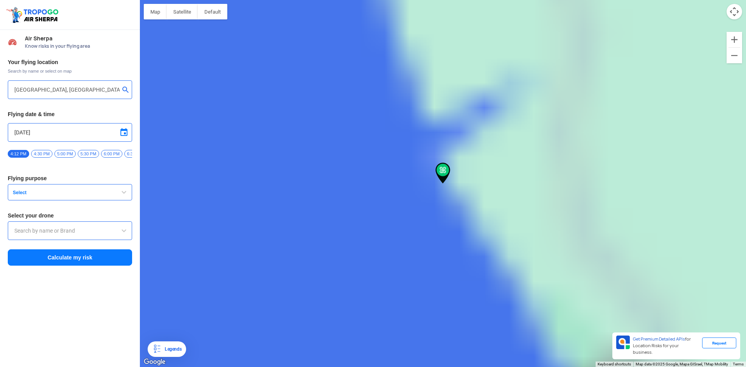  What do you see at coordinates (67, 90) in the screenshot?
I see `input: Search your flying location` at bounding box center [67, 90].